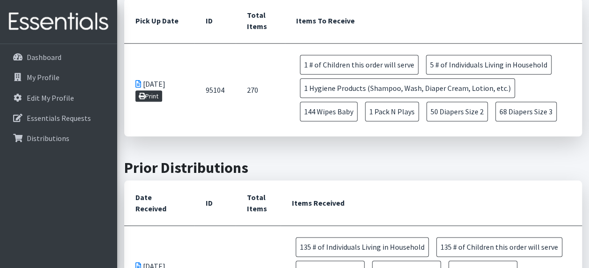  Describe the element at coordinates (258, 203) in the screenshot. I see `th: Total Items` at that location.